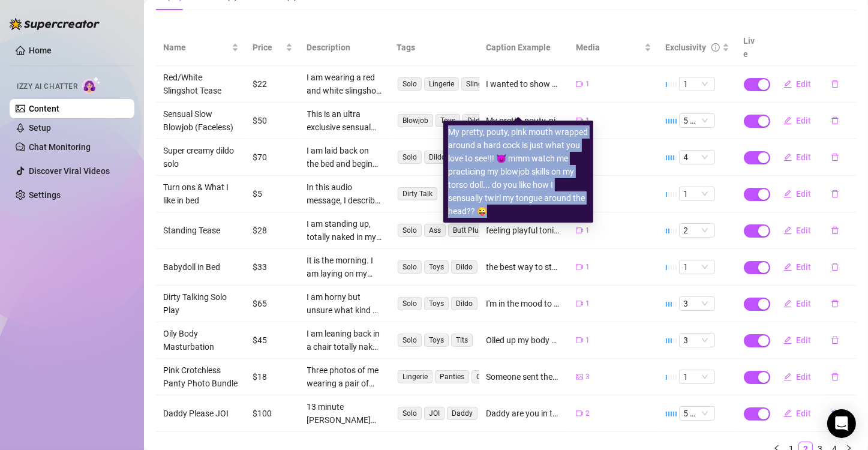 The image size is (868, 450). What do you see at coordinates (462, 413) in the screenshot?
I see `span: Daddy` at bounding box center [462, 413].